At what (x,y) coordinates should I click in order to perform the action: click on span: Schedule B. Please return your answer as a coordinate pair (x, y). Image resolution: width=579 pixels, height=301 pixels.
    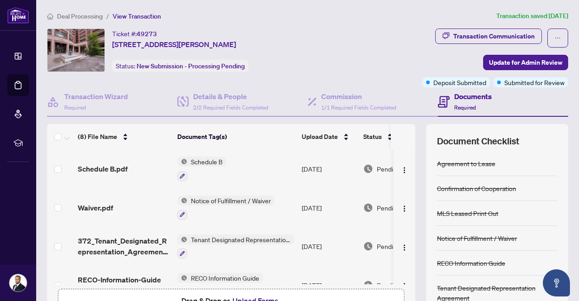
    Looking at the image, I should click on (207, 161).